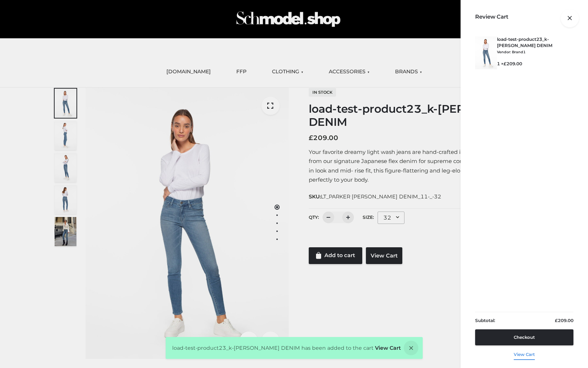  Describe the element at coordinates (485, 320) in the screenshot. I see `strong: Subtotal:` at that location.